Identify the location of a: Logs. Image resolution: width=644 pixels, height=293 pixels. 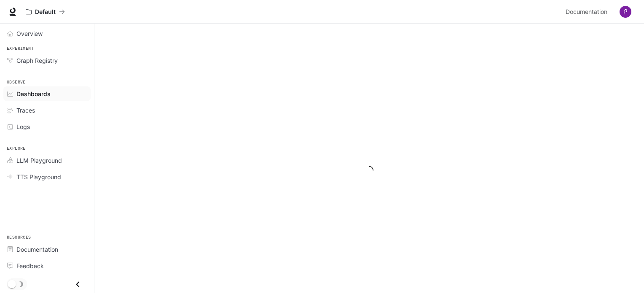
(47, 126).